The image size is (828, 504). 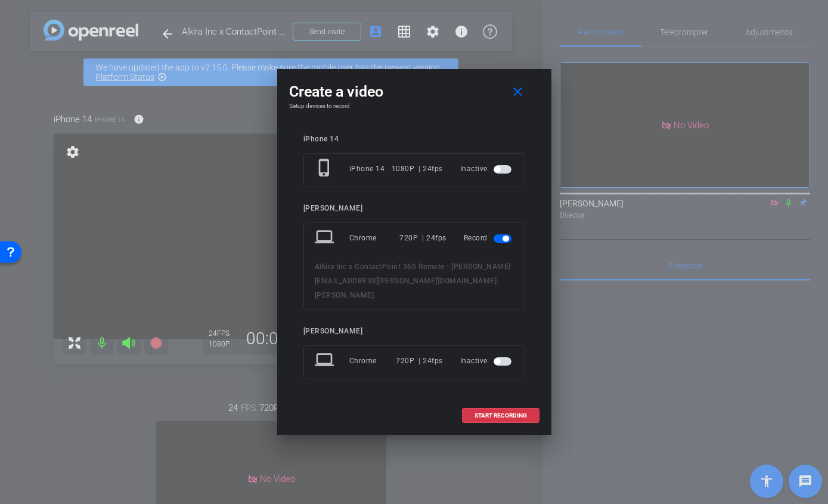 I want to click on div: Create a video, so click(x=414, y=92).